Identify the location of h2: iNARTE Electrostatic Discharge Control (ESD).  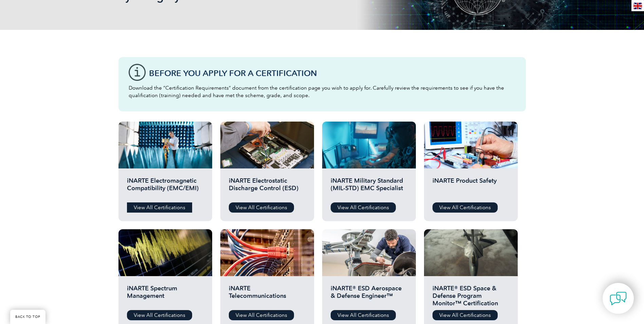
(267, 187).